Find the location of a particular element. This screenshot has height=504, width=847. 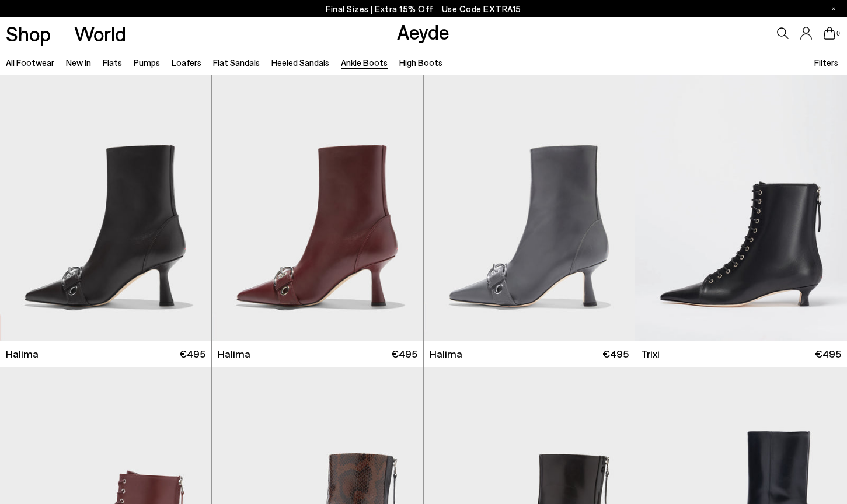

a: Trixi €495 is located at coordinates (741, 353).